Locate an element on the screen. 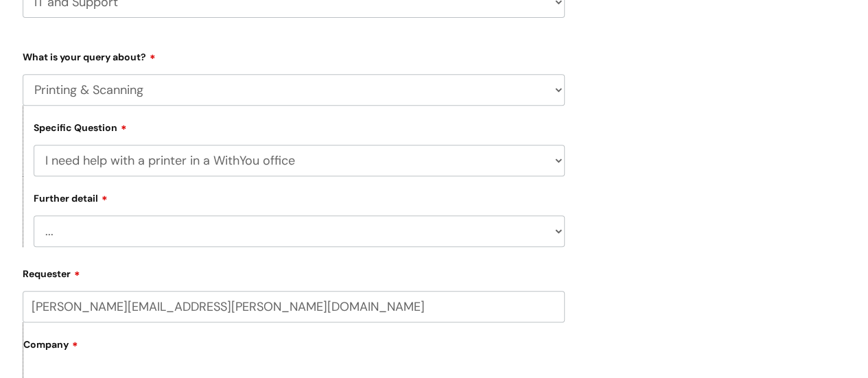 The width and height of the screenshot is (868, 378). label: Specific Question is located at coordinates (80, 127).